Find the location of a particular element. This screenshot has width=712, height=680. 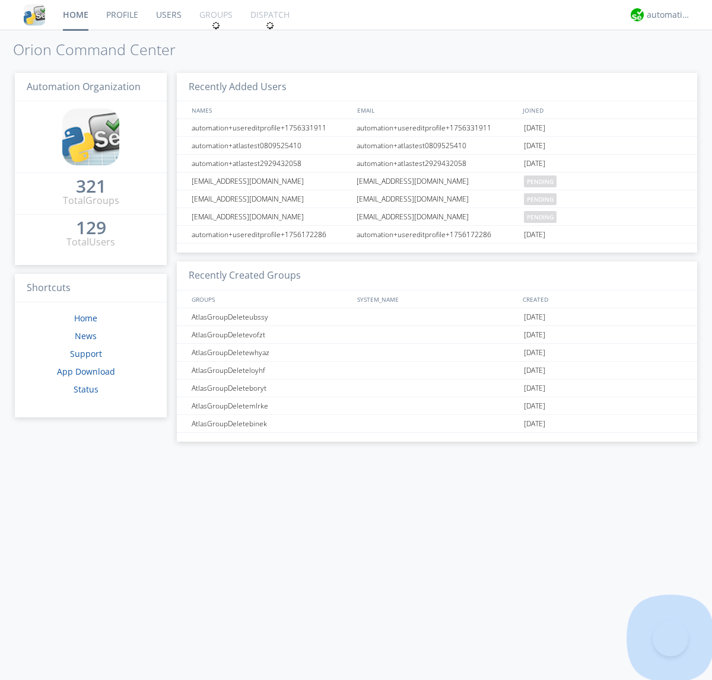

a: Status is located at coordinates (86, 389).